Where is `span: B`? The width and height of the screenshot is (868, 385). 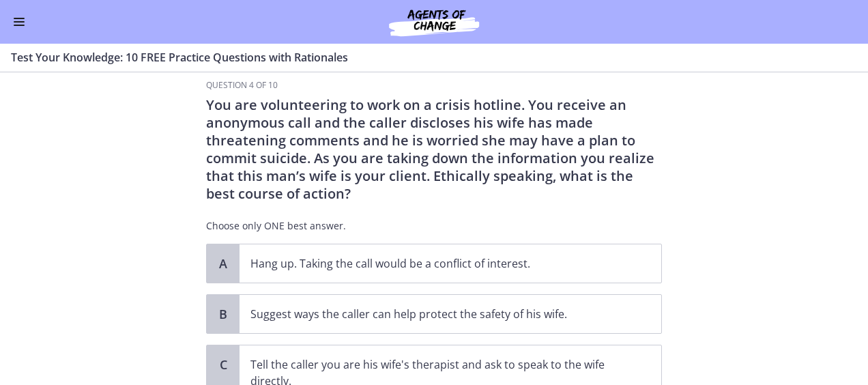 span: B is located at coordinates (223, 314).